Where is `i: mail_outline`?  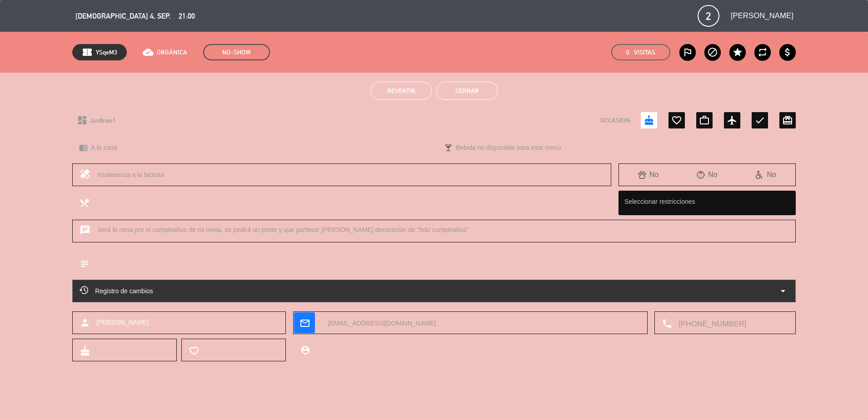
i: mail_outline is located at coordinates (304, 323).